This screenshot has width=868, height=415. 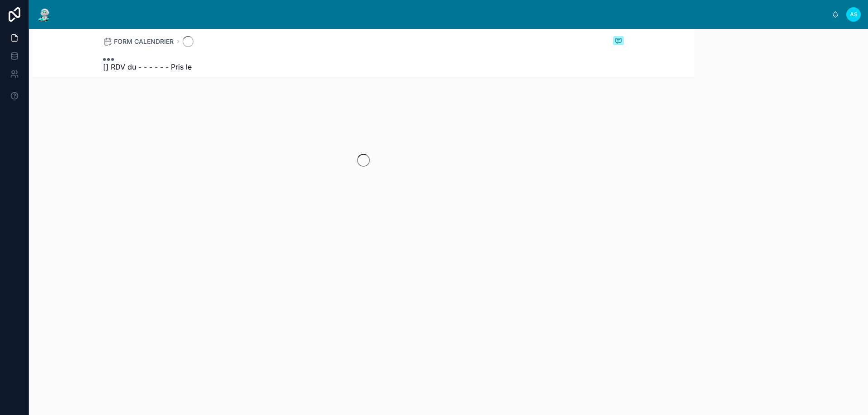 What do you see at coordinates (148, 67) in the screenshot?
I see `span: [] RDV du - - - - - - Pris le` at bounding box center [148, 67].